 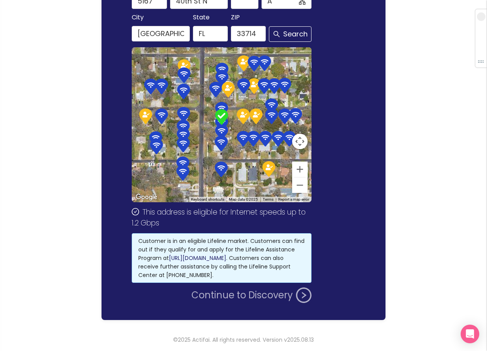 I want to click on span: Map data ©2025, so click(x=243, y=199).